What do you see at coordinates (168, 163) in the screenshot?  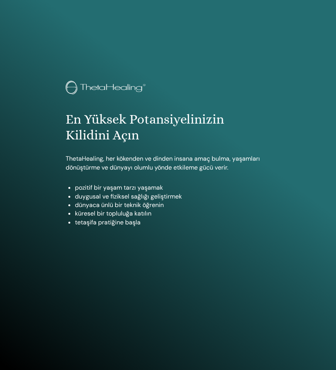 I see `p: ThetaHealing, her kökenden ve dinden insana amaç bulma, yaşamları dönüştürme ve dünyayı olumlu yö...` at bounding box center [168, 163].